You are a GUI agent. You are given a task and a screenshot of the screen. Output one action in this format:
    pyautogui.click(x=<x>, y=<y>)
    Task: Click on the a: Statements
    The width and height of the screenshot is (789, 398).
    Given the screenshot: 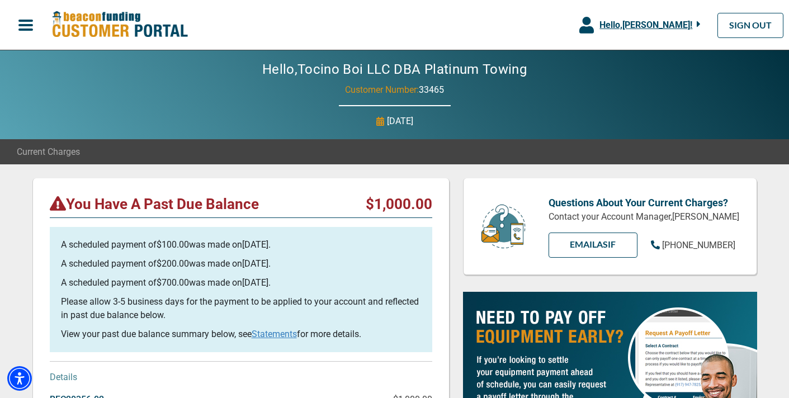 What is the action you would take?
    pyautogui.click(x=274, y=334)
    